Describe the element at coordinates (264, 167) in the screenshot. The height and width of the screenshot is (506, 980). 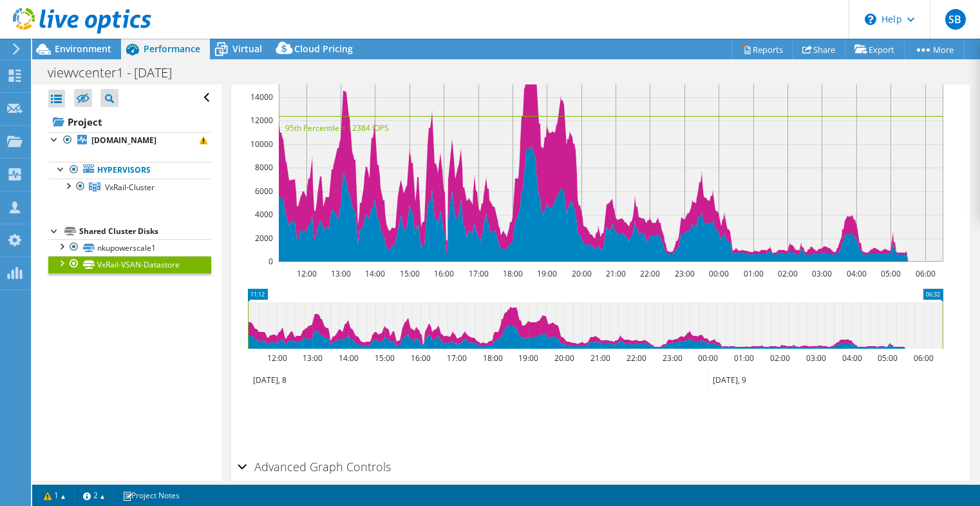
I see `text: 8000` at that location.